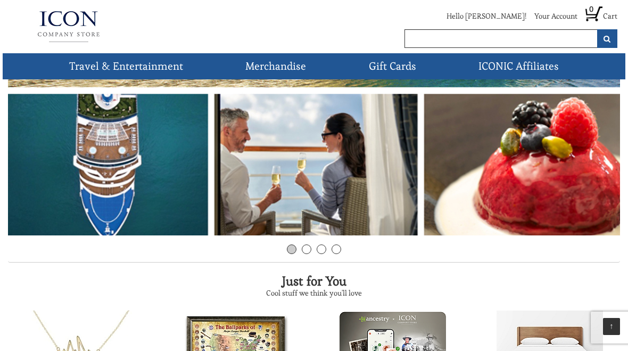 This screenshot has width=628, height=351. I want to click on a: Merchandise, so click(276, 66).